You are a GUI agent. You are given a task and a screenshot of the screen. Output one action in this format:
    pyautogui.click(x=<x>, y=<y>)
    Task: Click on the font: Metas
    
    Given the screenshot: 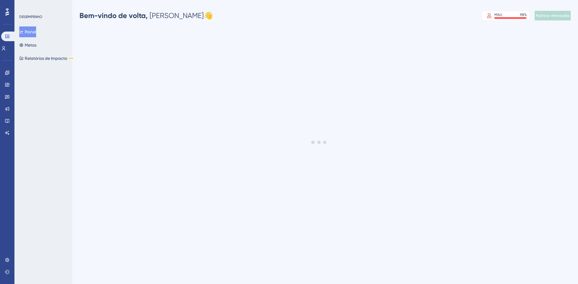 What is the action you would take?
    pyautogui.click(x=30, y=45)
    